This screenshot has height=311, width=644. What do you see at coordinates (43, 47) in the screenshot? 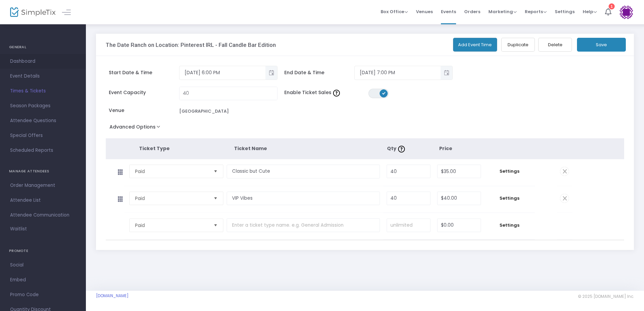
I see `h4: GENERAL` at bounding box center [43, 47].